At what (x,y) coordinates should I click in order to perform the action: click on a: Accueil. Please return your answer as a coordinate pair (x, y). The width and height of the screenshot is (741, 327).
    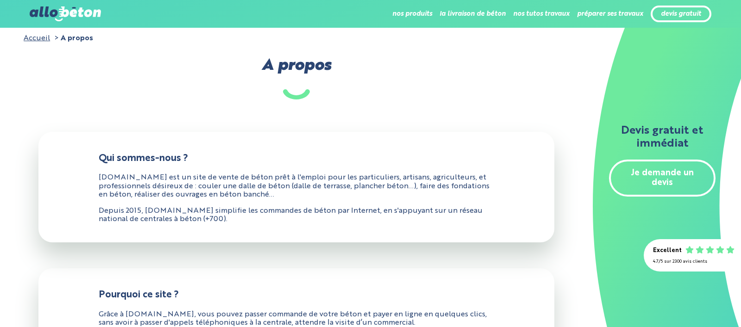
    Looking at the image, I should click on (37, 38).